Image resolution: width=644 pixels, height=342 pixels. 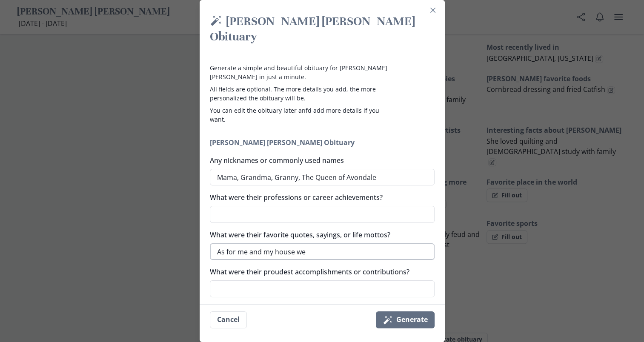 I want to click on button: Cancel, so click(x=228, y=320).